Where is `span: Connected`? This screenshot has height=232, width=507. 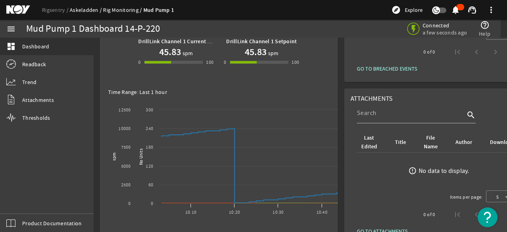 span: Connected is located at coordinates (445, 25).